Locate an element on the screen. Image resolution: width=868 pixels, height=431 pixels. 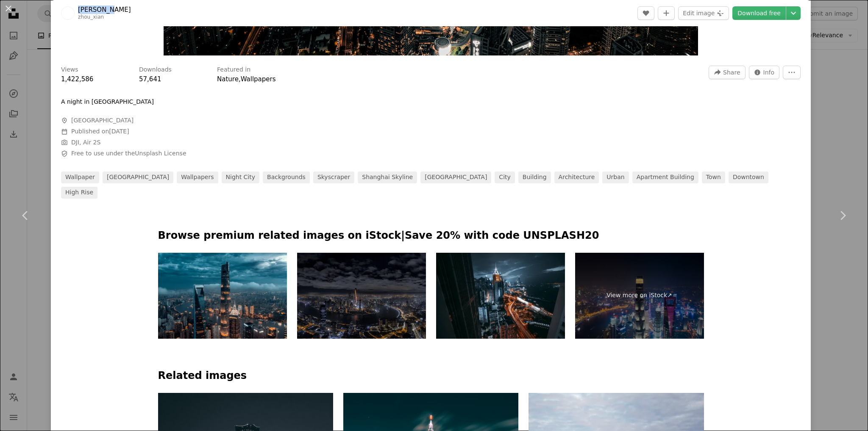
a: town is located at coordinates (714, 178).